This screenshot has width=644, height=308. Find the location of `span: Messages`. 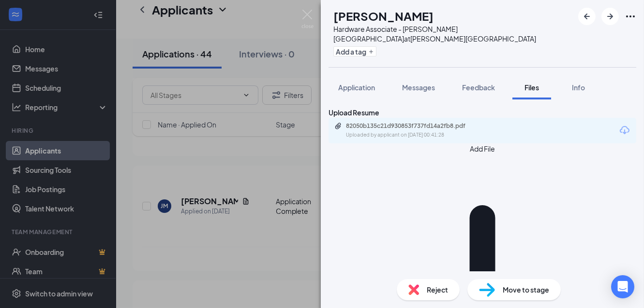

span: Messages is located at coordinates (418, 87).